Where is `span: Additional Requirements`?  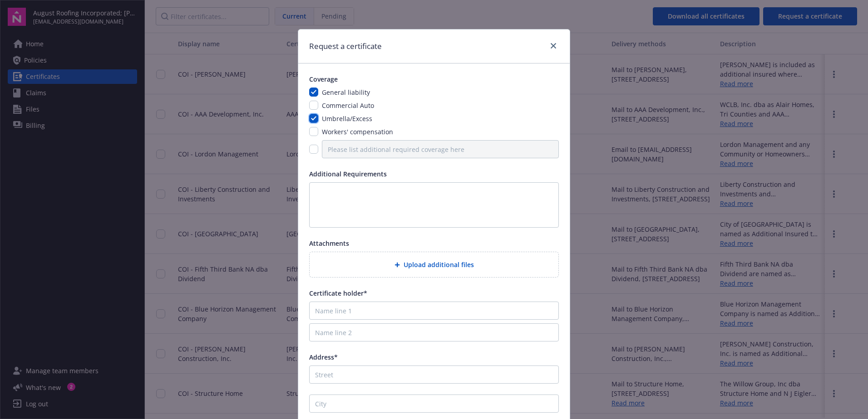
span: Additional Requirements is located at coordinates (348, 174).